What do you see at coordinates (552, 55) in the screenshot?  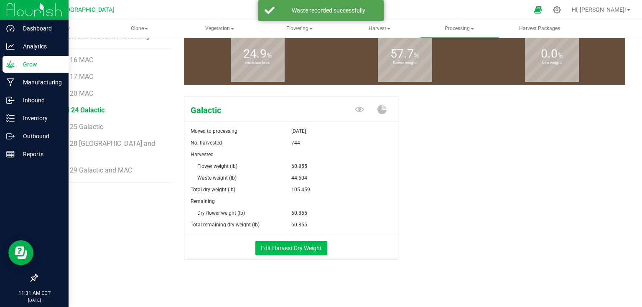 I see `group-info-box: Trim weight %` at bounding box center [552, 55].